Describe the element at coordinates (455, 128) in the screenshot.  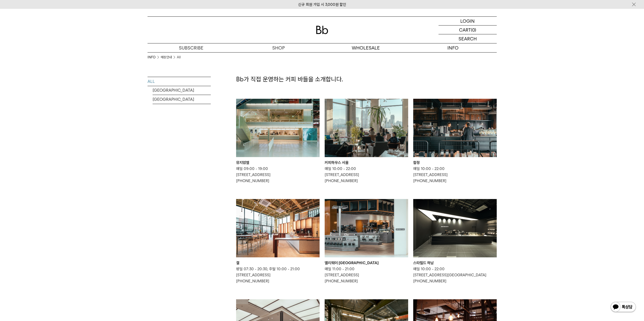
I see `img: 합정` at that location.